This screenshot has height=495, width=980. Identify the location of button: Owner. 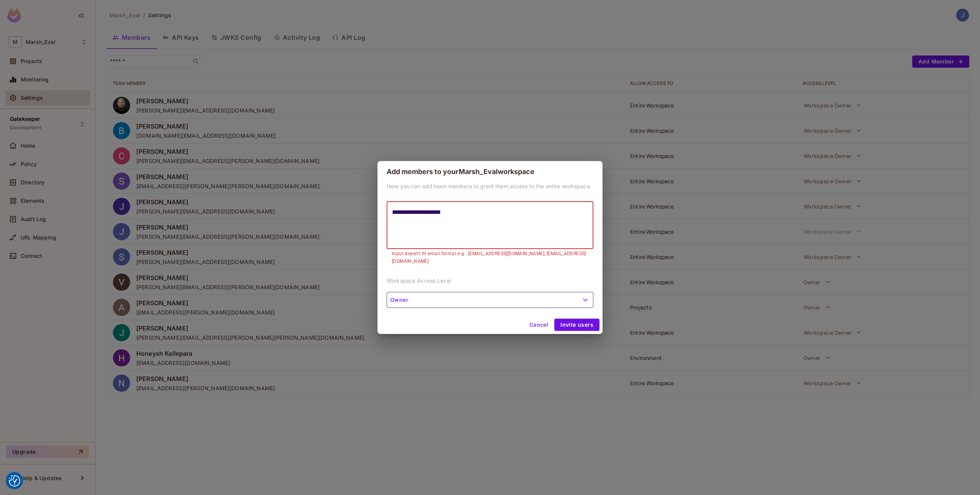
(490, 300).